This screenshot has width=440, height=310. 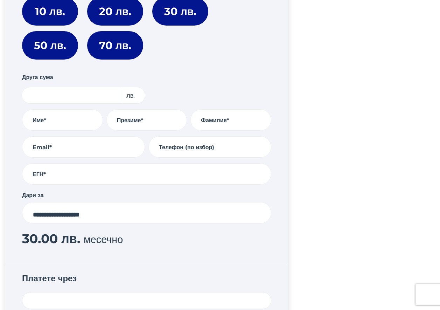 I want to click on label: 70 лв., so click(x=115, y=45).